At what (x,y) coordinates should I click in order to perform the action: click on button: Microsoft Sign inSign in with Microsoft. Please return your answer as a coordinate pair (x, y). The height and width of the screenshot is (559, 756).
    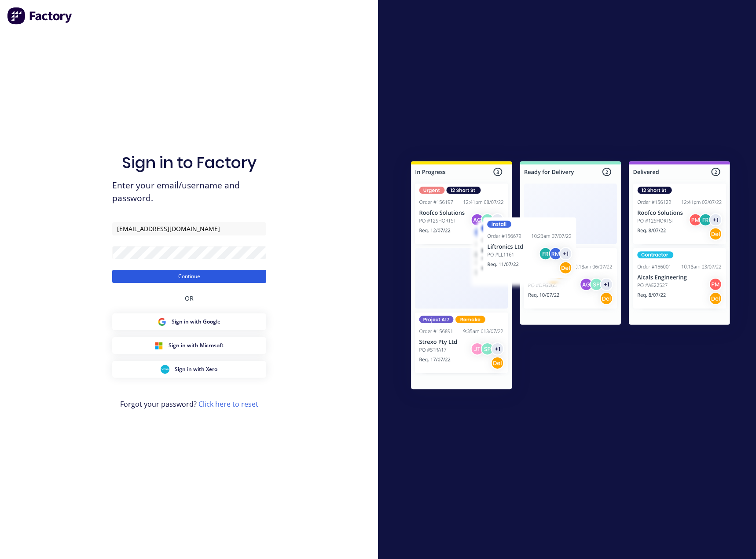
    Looking at the image, I should click on (189, 345).